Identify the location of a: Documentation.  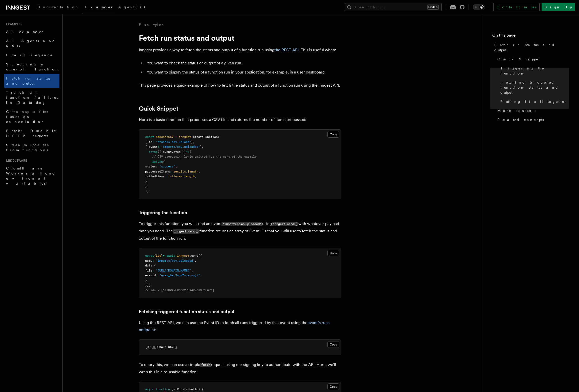
(58, 7).